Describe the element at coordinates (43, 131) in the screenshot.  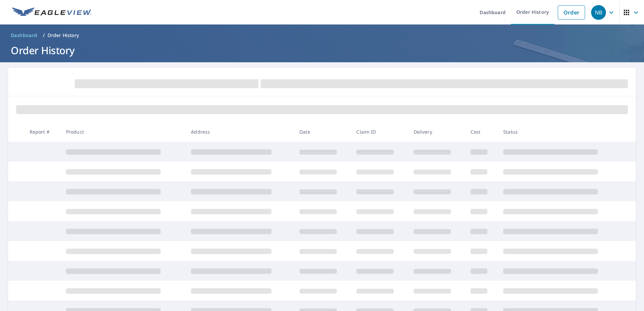
I see `th: Report #` at that location.